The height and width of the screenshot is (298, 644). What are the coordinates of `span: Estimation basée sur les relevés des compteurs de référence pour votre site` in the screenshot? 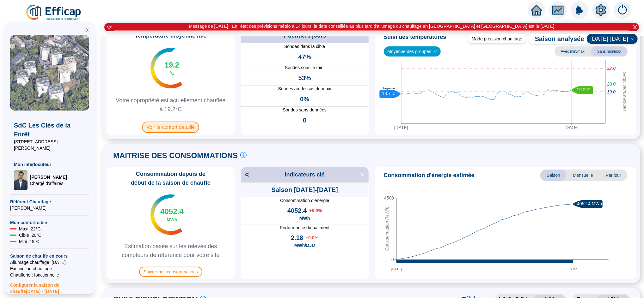 It's located at (171, 251).